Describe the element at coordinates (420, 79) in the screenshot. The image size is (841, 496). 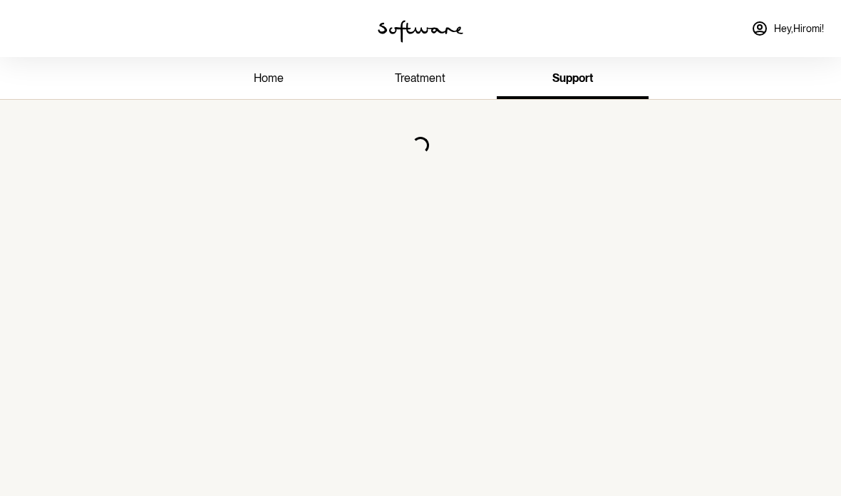
I see `a: treatment` at that location.